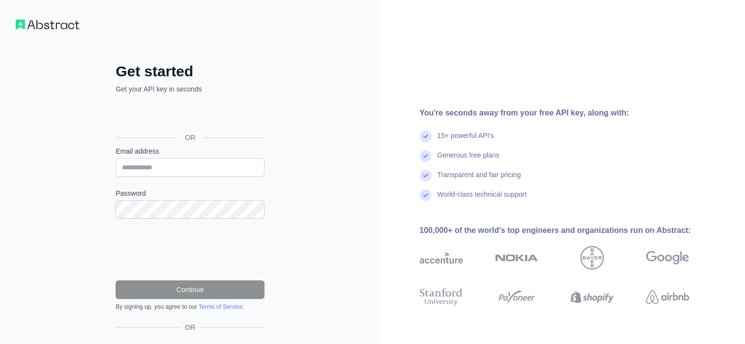 The height and width of the screenshot is (344, 745). I want to click on div: You're seconds away from your free API key, along with:, so click(570, 113).